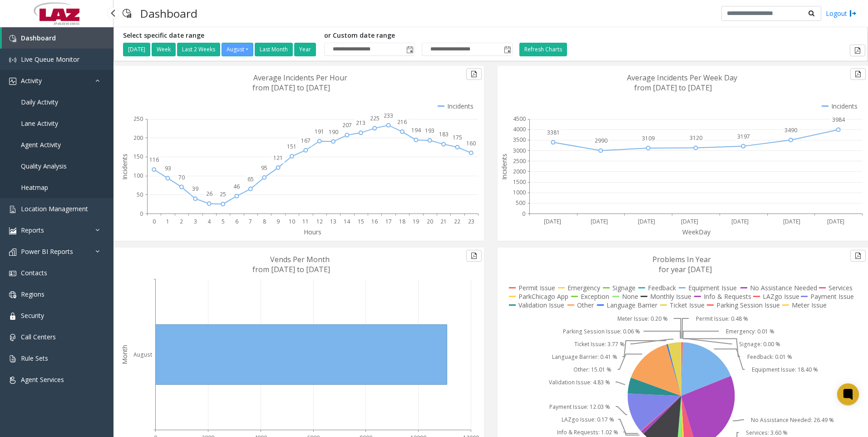  What do you see at coordinates (292, 222) in the screenshot?
I see `text: 10` at bounding box center [292, 222].